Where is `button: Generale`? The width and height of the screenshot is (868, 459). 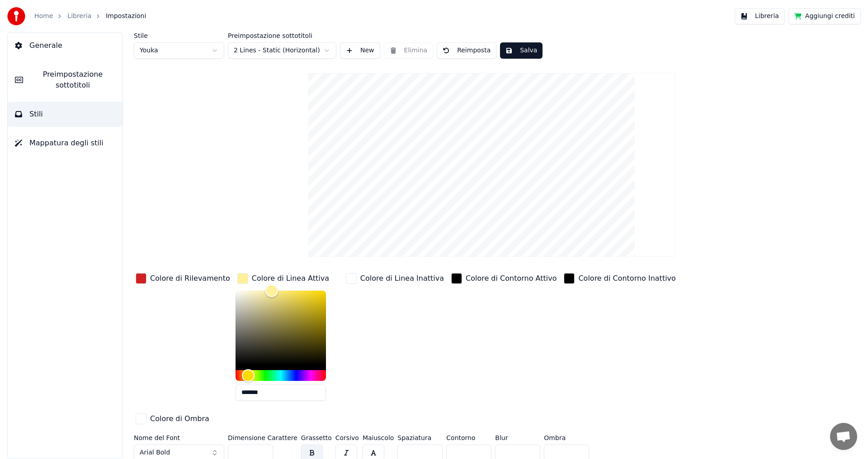
button: Generale is located at coordinates (65, 45).